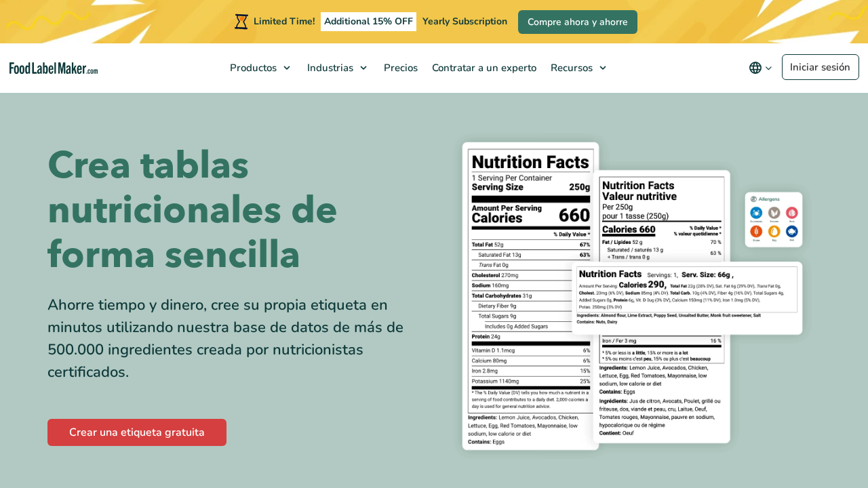 Image resolution: width=868 pixels, height=488 pixels. What do you see at coordinates (337, 68) in the screenshot?
I see `a: Industrias` at bounding box center [337, 68].